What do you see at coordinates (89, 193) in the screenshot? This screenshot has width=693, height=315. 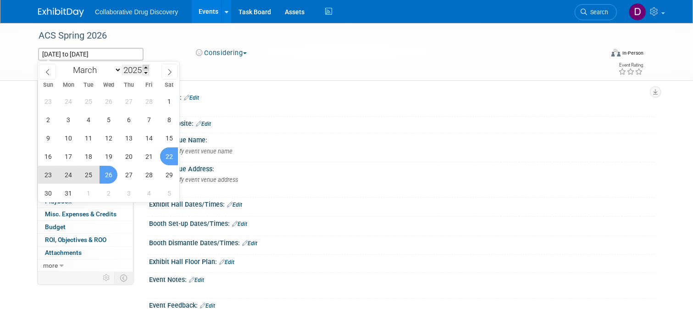 I see `span: April 1, 2025` at bounding box center [89, 193].